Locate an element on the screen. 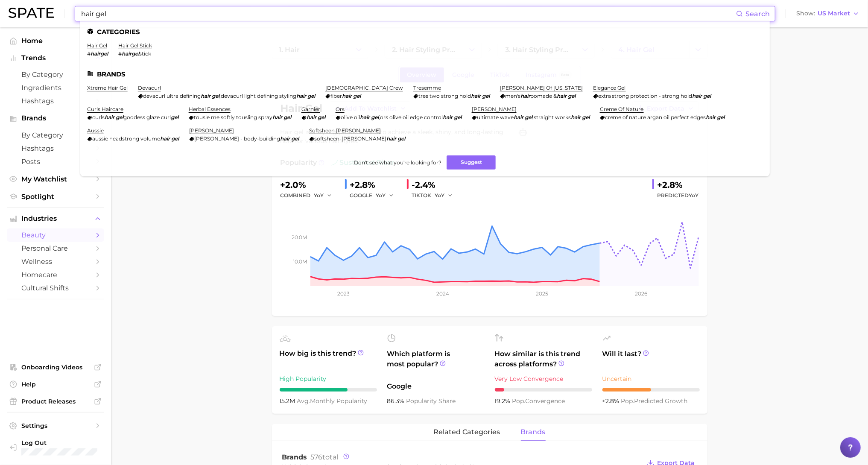  a: elegance gel is located at coordinates (609, 88).